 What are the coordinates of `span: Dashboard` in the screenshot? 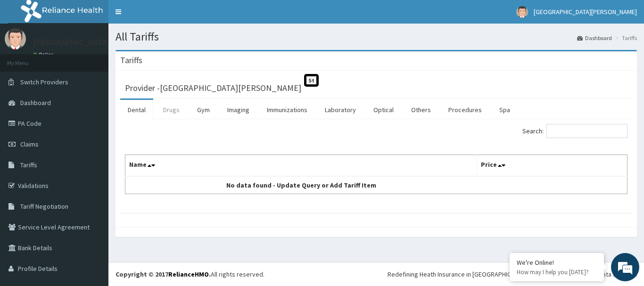 It's located at (35, 103).